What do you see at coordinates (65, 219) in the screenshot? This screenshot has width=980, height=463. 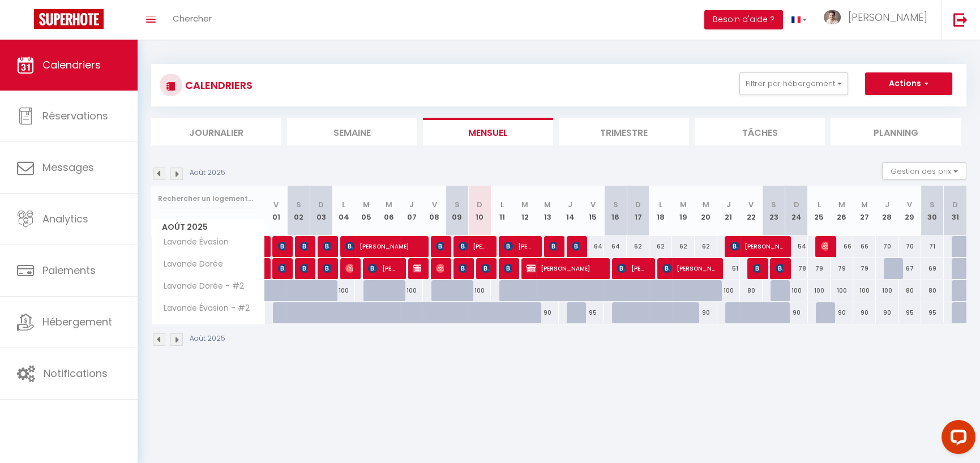 I see `span: Analytics` at bounding box center [65, 219].